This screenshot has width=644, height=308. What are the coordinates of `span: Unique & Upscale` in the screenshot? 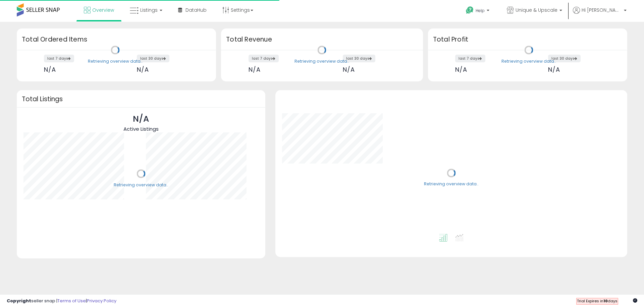 It's located at (536, 10).